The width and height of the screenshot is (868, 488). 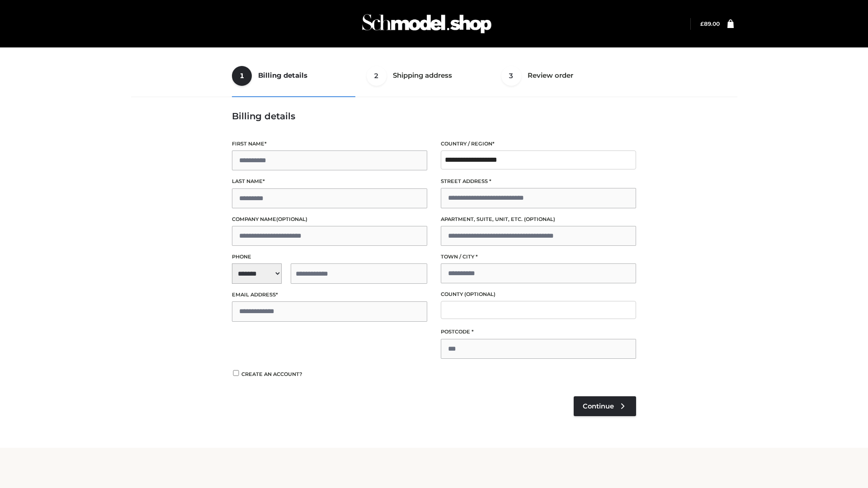 What do you see at coordinates (434, 116) in the screenshot?
I see `h3: Billing details` at bounding box center [434, 116].